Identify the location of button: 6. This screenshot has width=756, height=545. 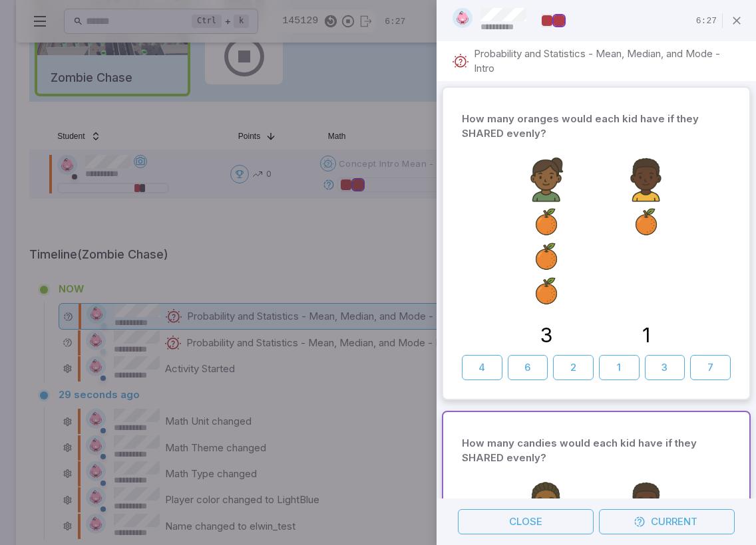
(528, 367).